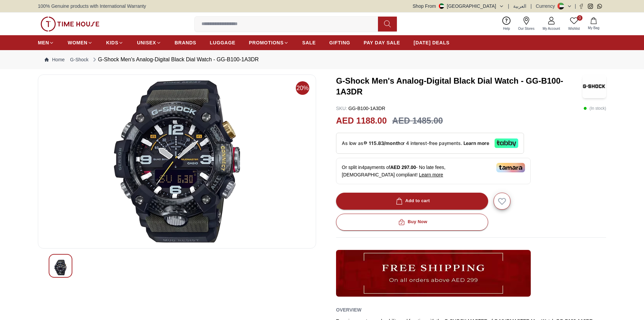  I want to click on button: My Bag, so click(594, 23).